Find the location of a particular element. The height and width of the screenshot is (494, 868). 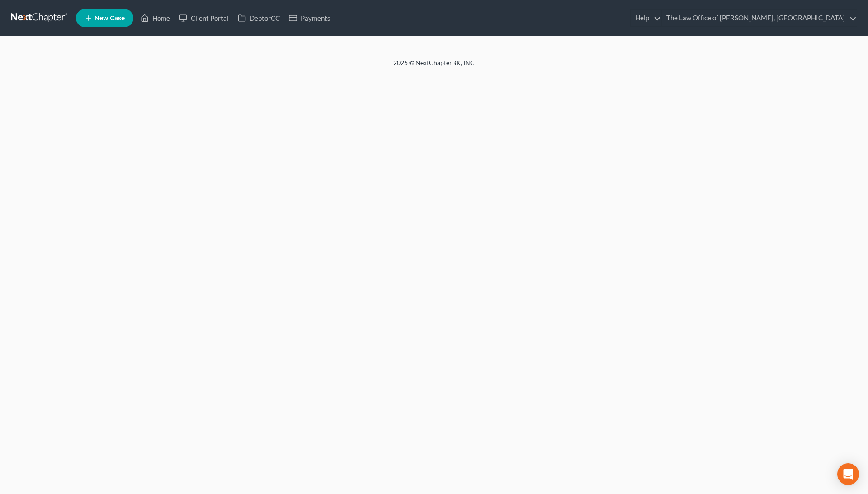

a: Client Portal is located at coordinates (204, 18).